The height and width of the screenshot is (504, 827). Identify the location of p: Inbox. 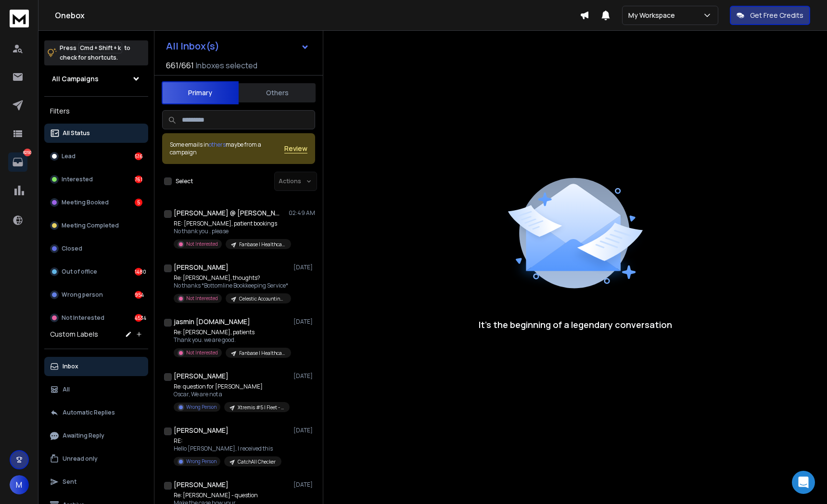
(70, 367).